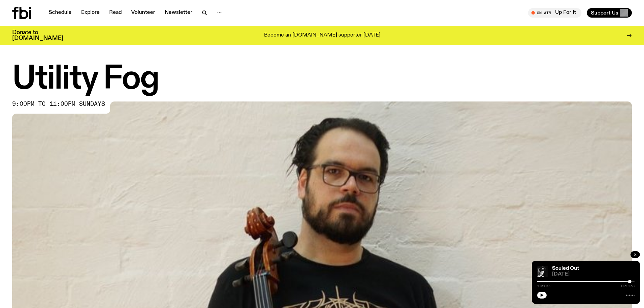 Image resolution: width=644 pixels, height=308 pixels. Describe the element at coordinates (605, 13) in the screenshot. I see `span: Support Us` at that location.